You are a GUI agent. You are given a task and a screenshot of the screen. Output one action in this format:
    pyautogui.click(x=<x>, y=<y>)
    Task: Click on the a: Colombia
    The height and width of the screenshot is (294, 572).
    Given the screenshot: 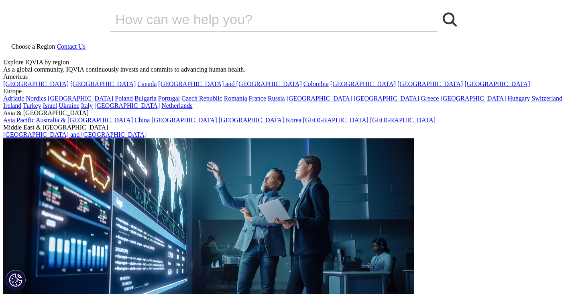 What is the action you would take?
    pyautogui.click(x=316, y=84)
    